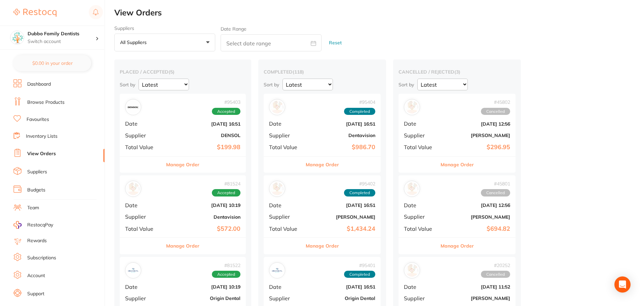 The image size is (644, 306). Describe the element at coordinates (360, 183) in the screenshot. I see `span: # 95402` at that location.